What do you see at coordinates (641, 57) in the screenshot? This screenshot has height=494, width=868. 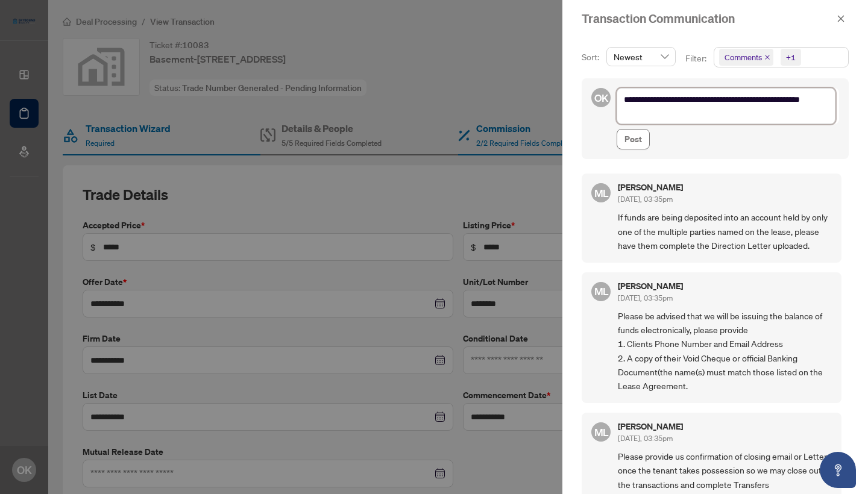 I see `span: Newest` at bounding box center [641, 57].